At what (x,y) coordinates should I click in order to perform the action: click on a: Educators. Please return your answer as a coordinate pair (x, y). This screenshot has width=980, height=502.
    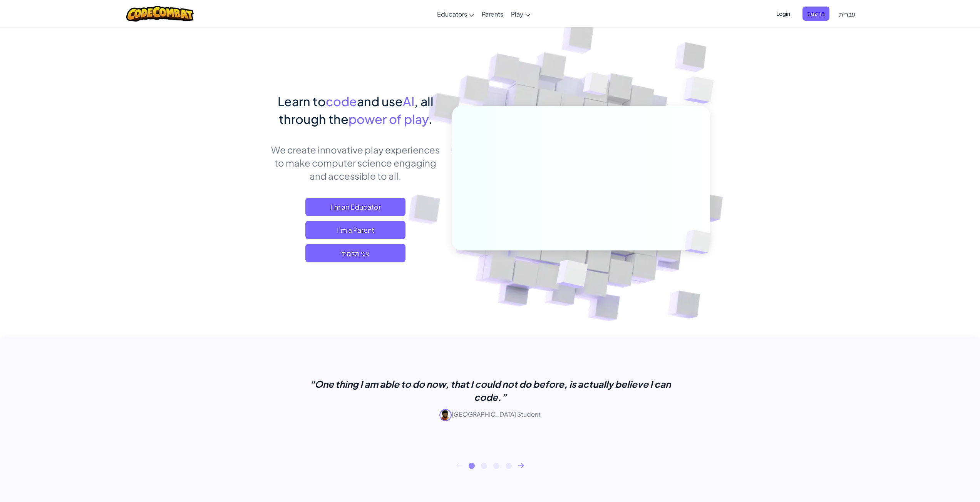
    Looking at the image, I should click on (455, 14).